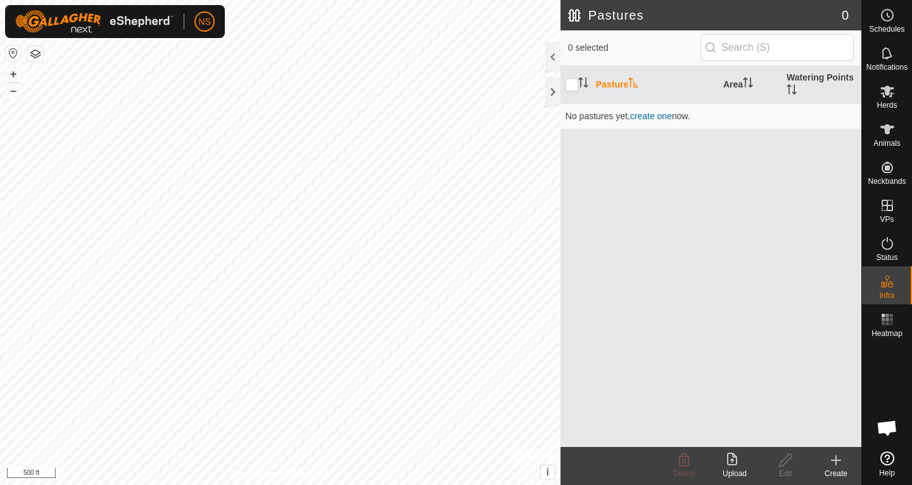 The height and width of the screenshot is (485, 912). What do you see at coordinates (659, 116) in the screenshot?
I see `span: , now.` at bounding box center [659, 116].